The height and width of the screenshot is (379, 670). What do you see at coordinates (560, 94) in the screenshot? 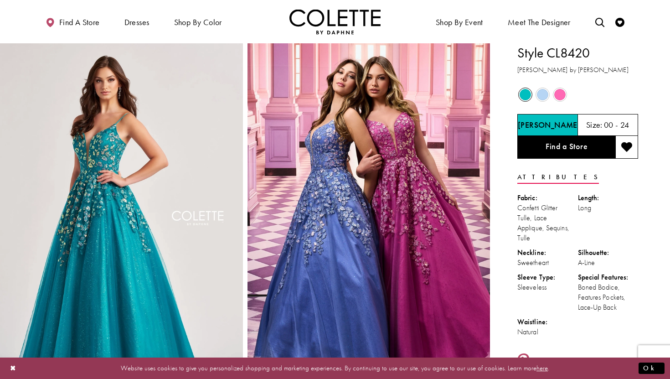
I see `div: Pink` at bounding box center [560, 94].